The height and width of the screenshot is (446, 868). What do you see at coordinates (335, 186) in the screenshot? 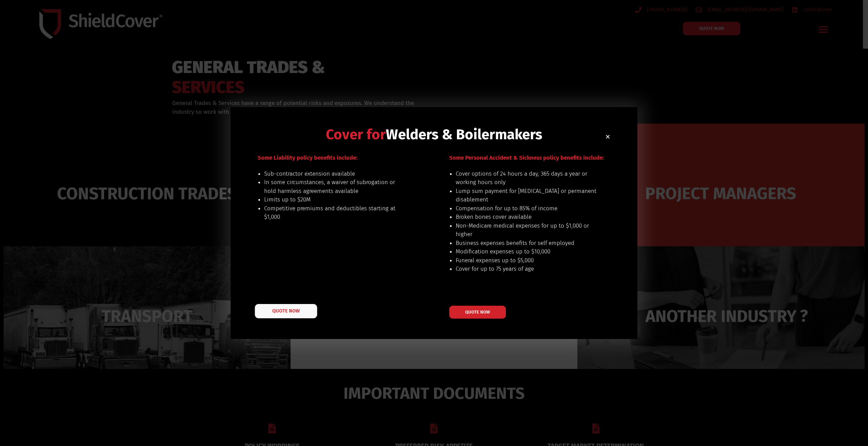
I see `li: In some circumstances, a waiver of subrogation or hold harmless agreements available` at bounding box center [335, 186].